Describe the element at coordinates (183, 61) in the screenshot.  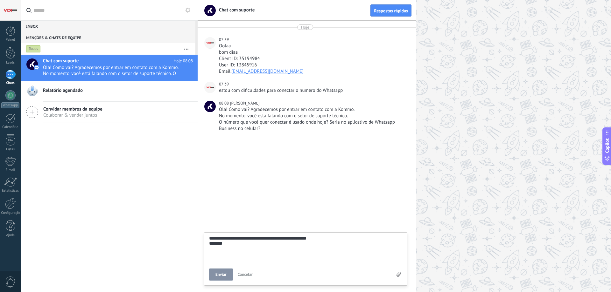
I see `span: Hoje 08:08` at that location.